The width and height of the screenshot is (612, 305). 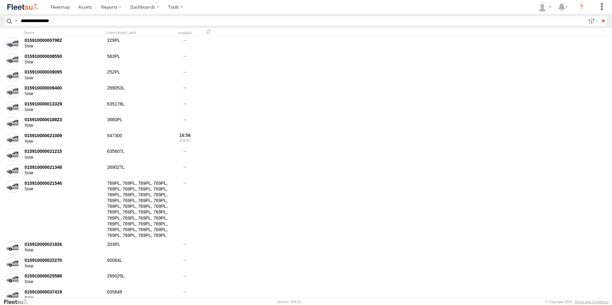 I want to click on div: 015910000025588, so click(x=64, y=276).